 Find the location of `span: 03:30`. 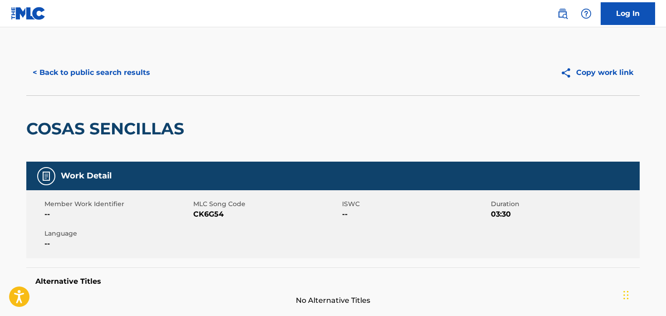

span: 03:30 is located at coordinates (564, 214).